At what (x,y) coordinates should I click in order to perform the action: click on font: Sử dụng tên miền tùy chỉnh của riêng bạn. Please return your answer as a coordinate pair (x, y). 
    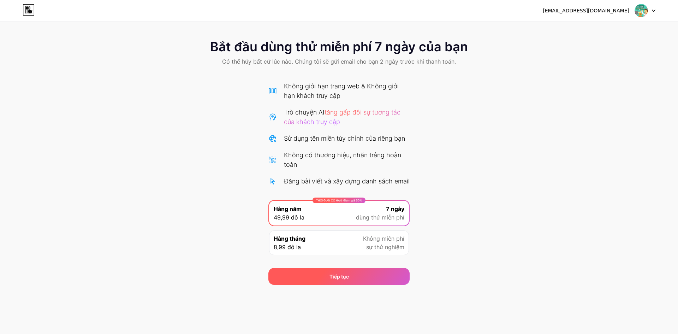
    Looking at the image, I should click on (344, 138).